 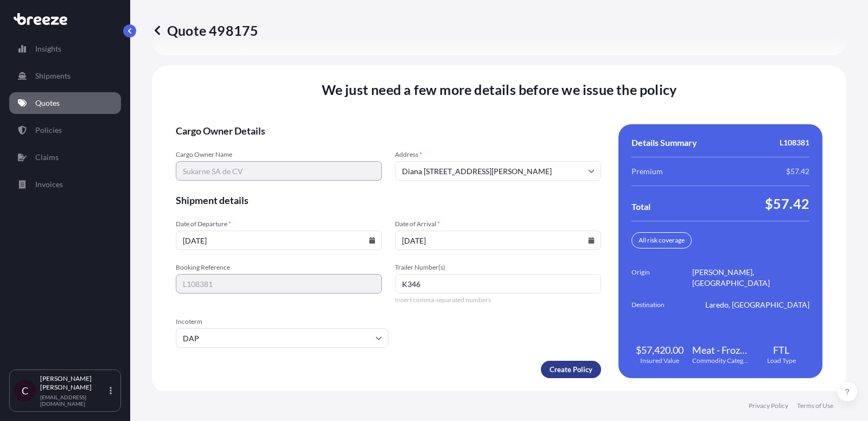 I want to click on span: Premium, so click(x=647, y=172).